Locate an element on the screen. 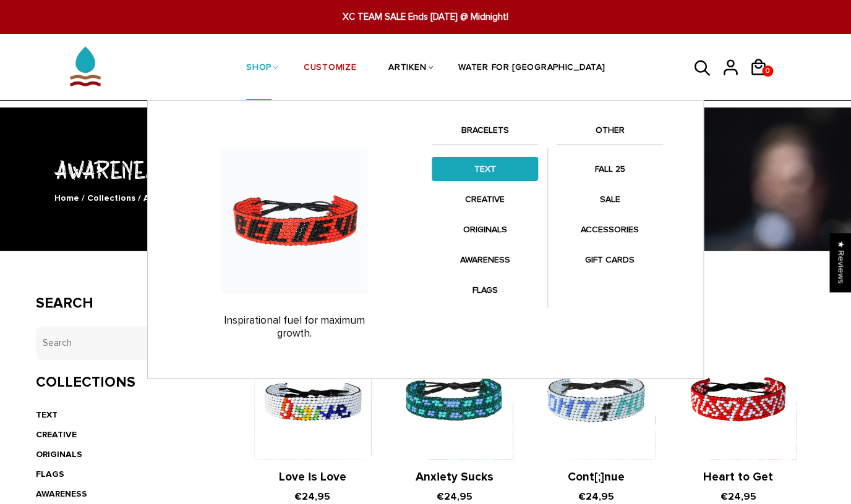 The image size is (851, 504). a: Home is located at coordinates (67, 198).